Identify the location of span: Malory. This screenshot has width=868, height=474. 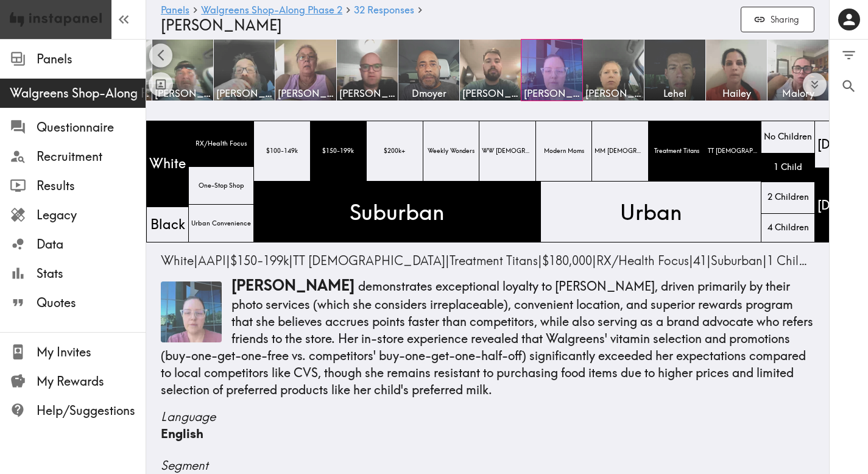
(798, 94).